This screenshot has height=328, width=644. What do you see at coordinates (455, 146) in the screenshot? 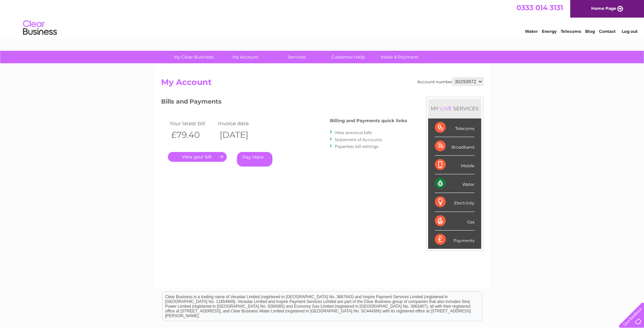
I see `div: Broadband` at bounding box center [455, 146].